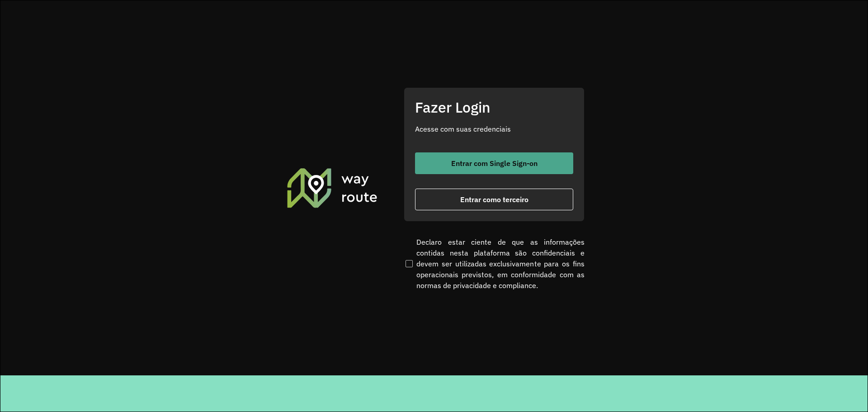  Describe the element at coordinates (494, 107) in the screenshot. I see `h2: Fazer Login` at that location.